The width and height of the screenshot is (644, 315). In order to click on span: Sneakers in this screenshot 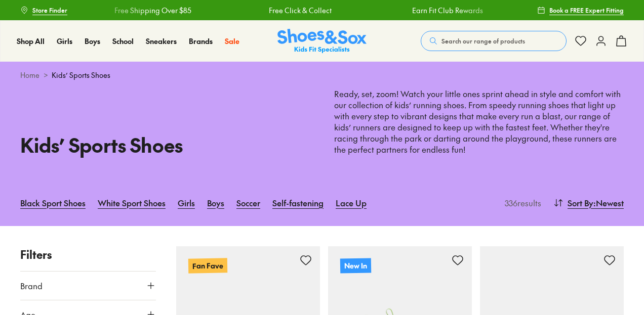, I will do `click(161, 41)`.